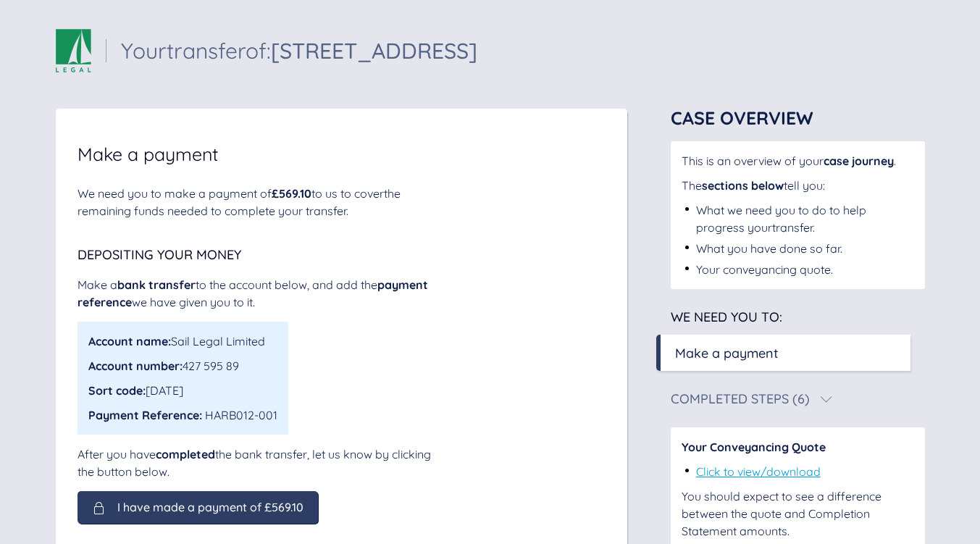 This screenshot has height=544, width=980. I want to click on div: We need you to make a payment of to us to cover the remaining funds needed to complete your trans..., so click(259, 202).